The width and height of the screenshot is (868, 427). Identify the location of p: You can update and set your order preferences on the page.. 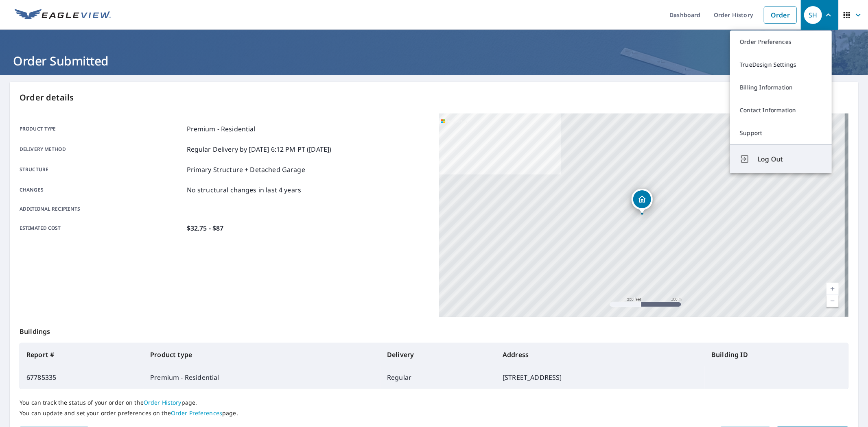
(434, 413).